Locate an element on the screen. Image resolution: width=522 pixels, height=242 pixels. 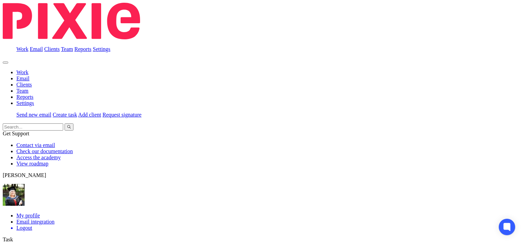
a: Send new email is located at coordinates (34, 115).